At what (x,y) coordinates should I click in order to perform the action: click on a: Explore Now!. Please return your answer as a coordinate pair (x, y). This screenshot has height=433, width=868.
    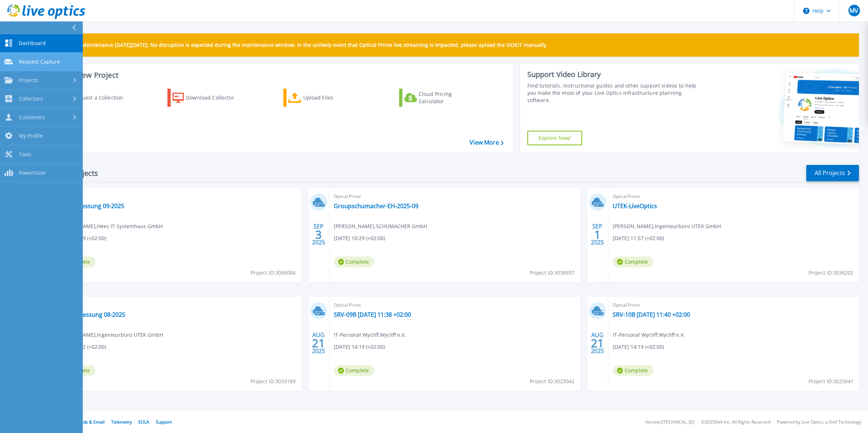
    Looking at the image, I should click on (555, 139).